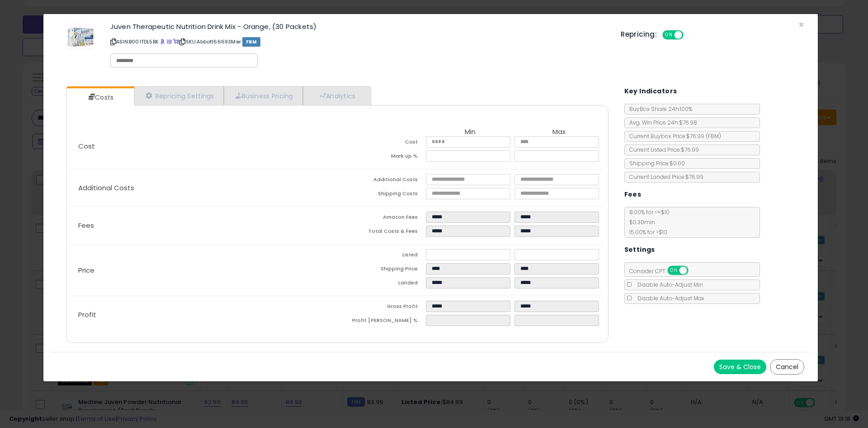 Image resolution: width=868 pixels, height=428 pixels. What do you see at coordinates (655, 163) in the screenshot?
I see `span: Shipping Price: $0.00` at bounding box center [655, 163].